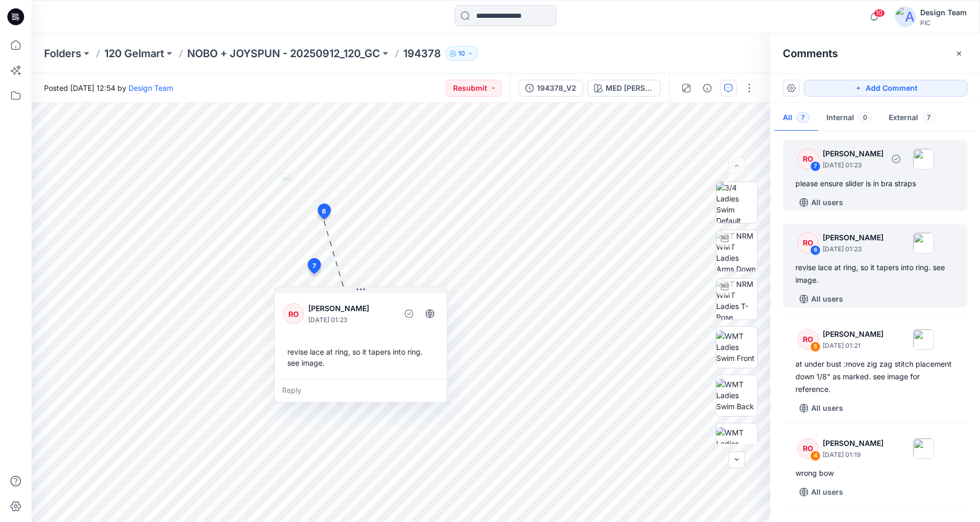 This screenshot has height=522, width=980. Describe the element at coordinates (462, 54) in the screenshot. I see `button: 10` at that location.